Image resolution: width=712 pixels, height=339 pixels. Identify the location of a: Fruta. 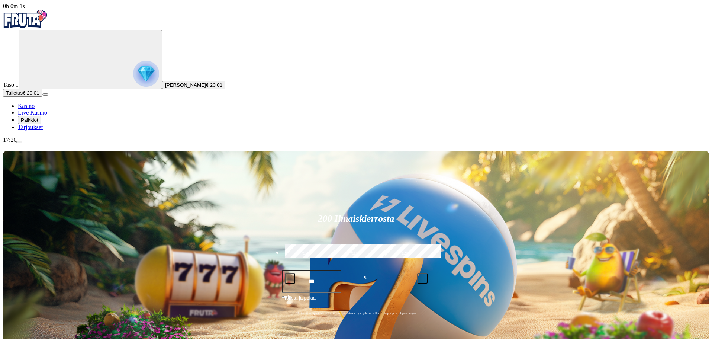
(25, 26).